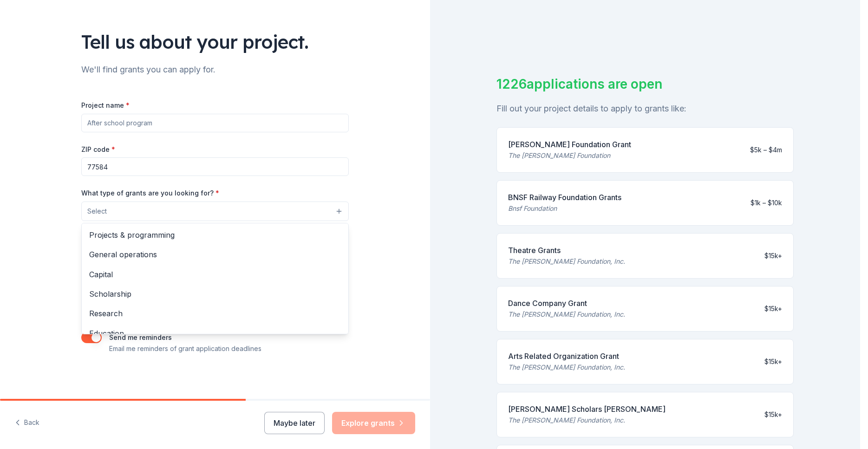 The image size is (868, 449). What do you see at coordinates (215, 313) in the screenshot?
I see `span: Research` at bounding box center [215, 313].